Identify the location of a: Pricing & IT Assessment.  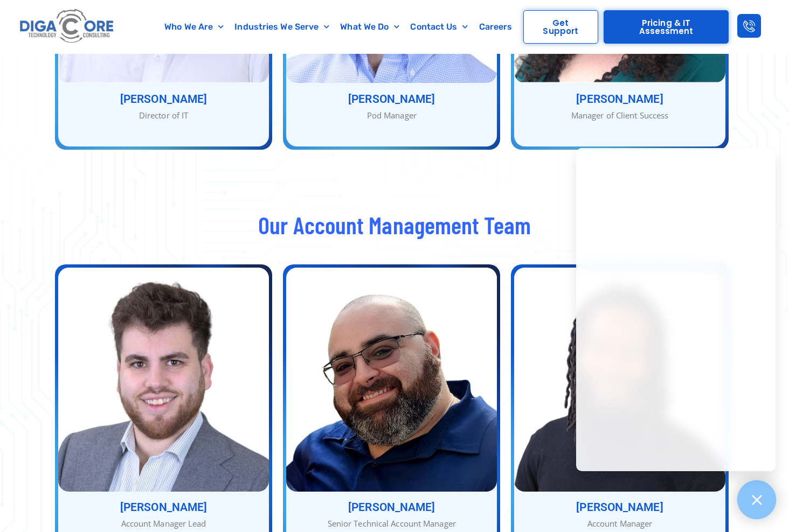
(666, 27).